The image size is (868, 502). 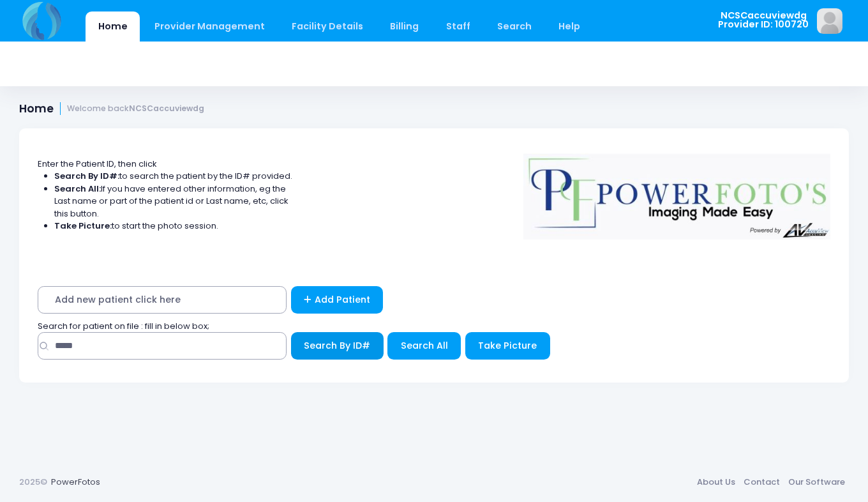 I want to click on img: image, so click(x=830, y=21).